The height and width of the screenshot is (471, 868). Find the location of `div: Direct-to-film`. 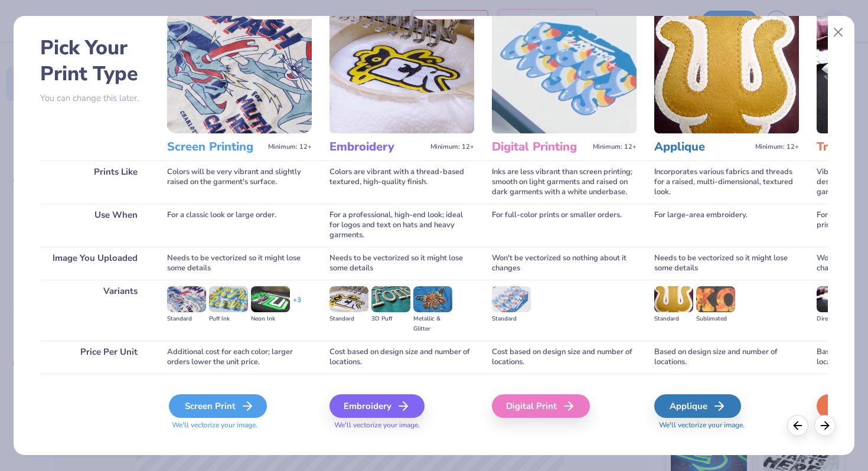

div: Direct-to-film is located at coordinates (836, 319).